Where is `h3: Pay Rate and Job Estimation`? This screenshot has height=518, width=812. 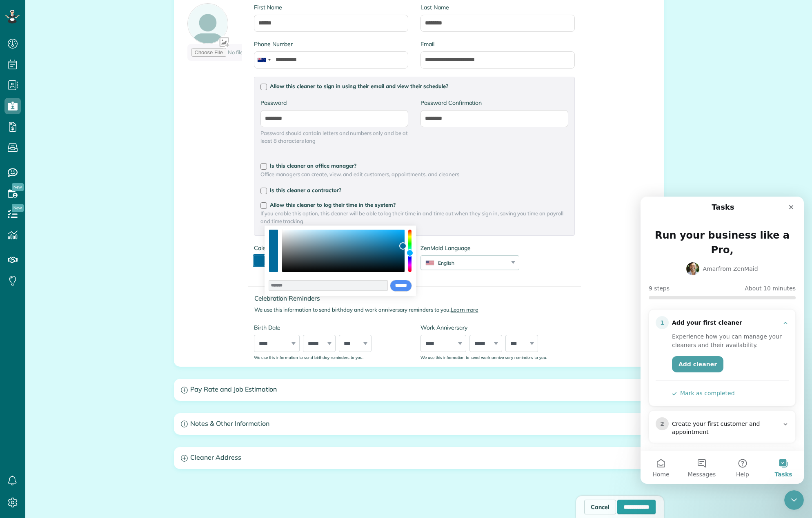
h3: Pay Rate and Job Estimation is located at coordinates (419, 390).